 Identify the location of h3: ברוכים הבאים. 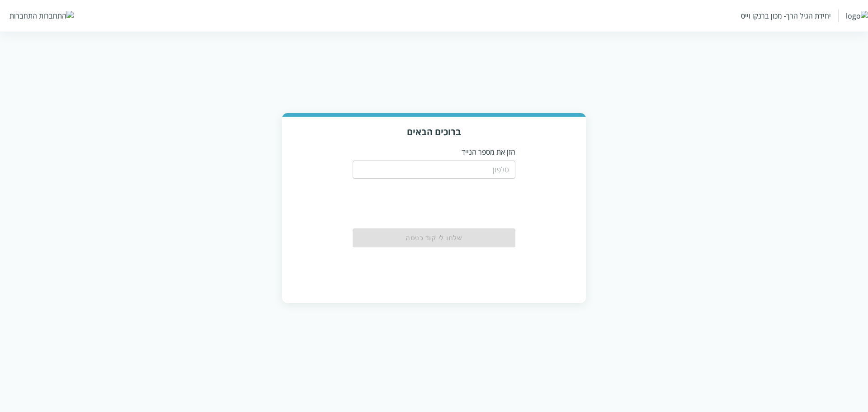
(434, 131).